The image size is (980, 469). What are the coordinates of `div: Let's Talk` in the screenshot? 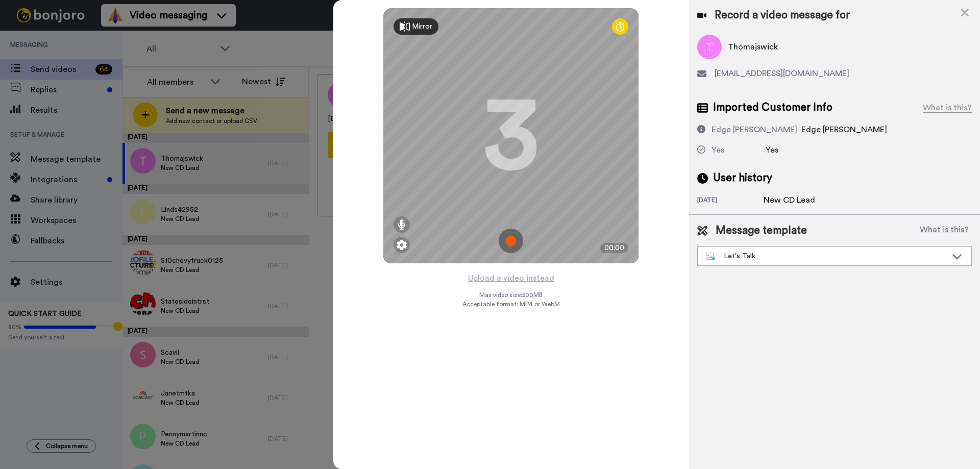 It's located at (826, 256).